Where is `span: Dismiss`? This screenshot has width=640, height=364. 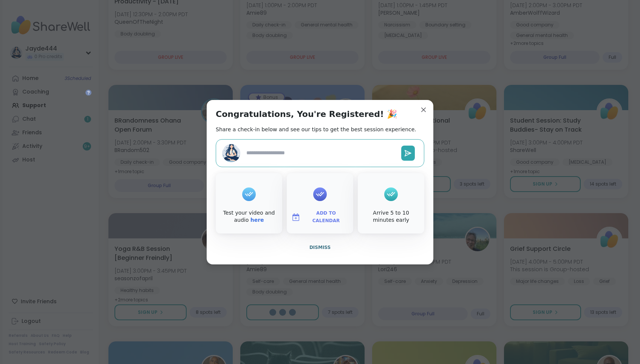 span: Dismiss is located at coordinates (320, 247).